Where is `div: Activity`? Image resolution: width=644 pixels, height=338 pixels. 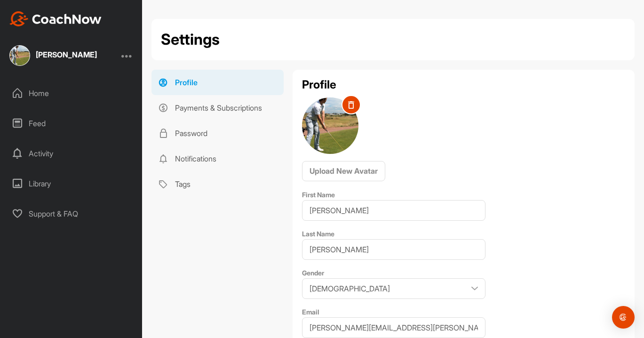 div: Activity is located at coordinates (72, 153).